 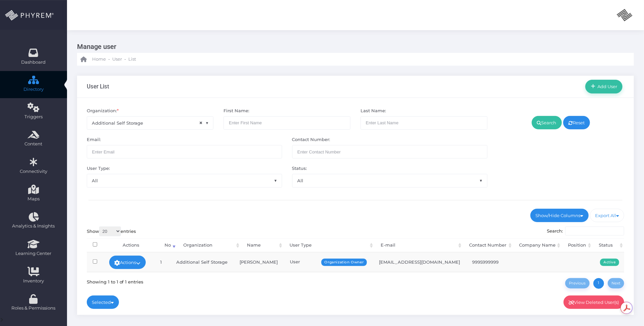 I want to click on th: Position: activate to sort column ascending, so click(x=577, y=245).